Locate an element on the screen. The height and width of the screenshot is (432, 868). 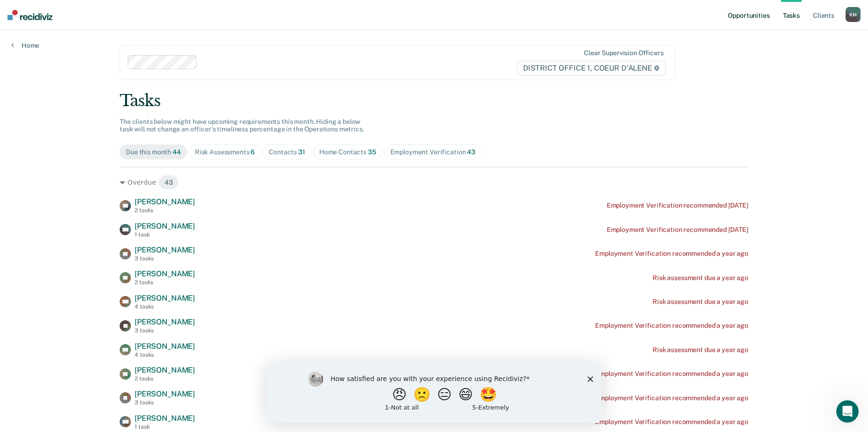
div: Clear supervision officers is located at coordinates (624, 53).